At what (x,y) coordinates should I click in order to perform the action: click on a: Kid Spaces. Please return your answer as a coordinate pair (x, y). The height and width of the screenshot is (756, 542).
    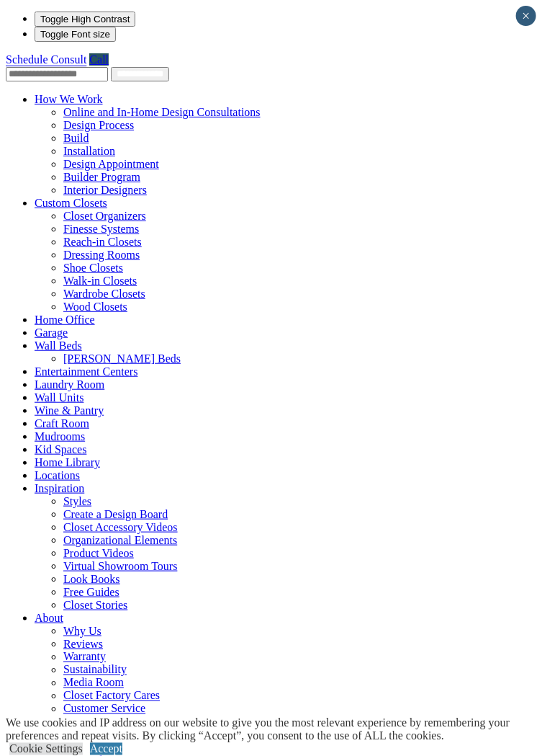
    Looking at the image, I should click on (61, 448).